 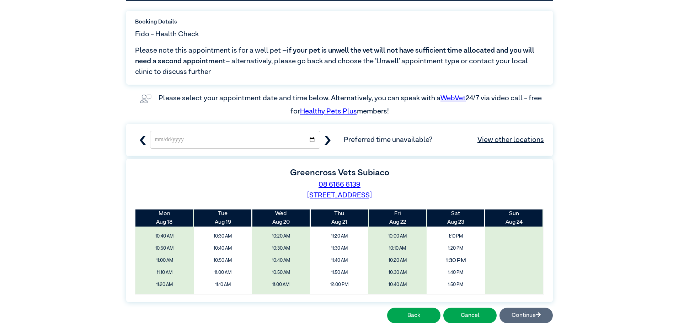 What do you see at coordinates (470, 315) in the screenshot?
I see `button: Cancel` at bounding box center [470, 315].